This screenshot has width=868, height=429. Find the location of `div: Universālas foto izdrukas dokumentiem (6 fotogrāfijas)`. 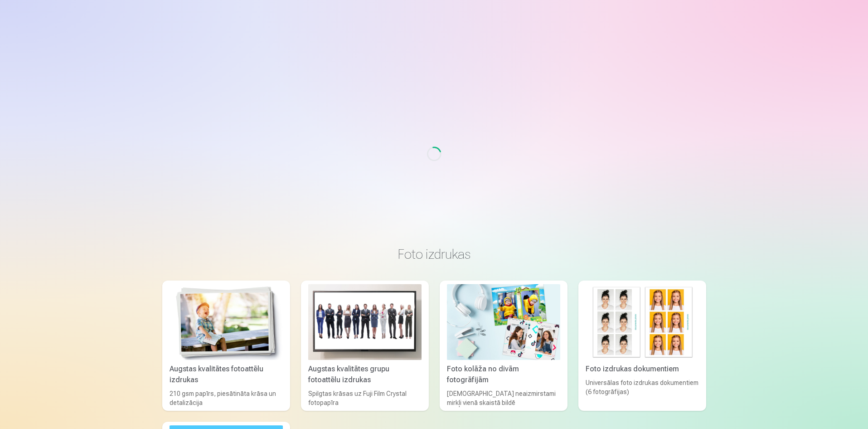

div: Universālas foto izdrukas dokumentiem (6 fotogrāfijas) is located at coordinates (642, 392).